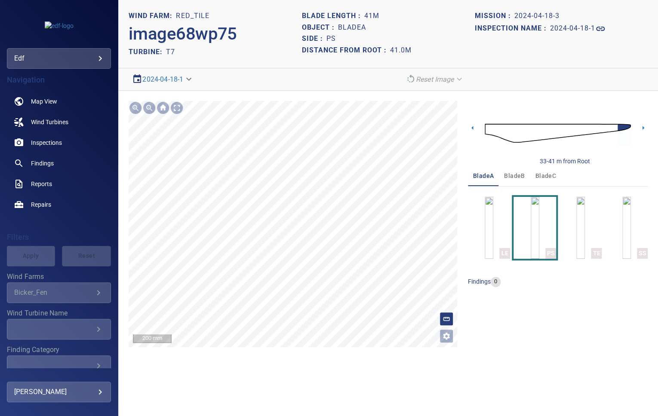 The width and height of the screenshot is (658, 416). What do you see at coordinates (331, 39) in the screenshot?
I see `h1: PS` at bounding box center [331, 39].